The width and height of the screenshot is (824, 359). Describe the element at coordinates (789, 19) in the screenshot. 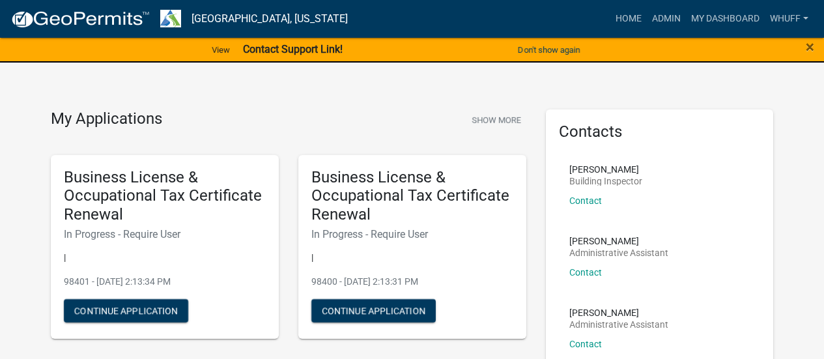

I see `a: whuff` at that location.